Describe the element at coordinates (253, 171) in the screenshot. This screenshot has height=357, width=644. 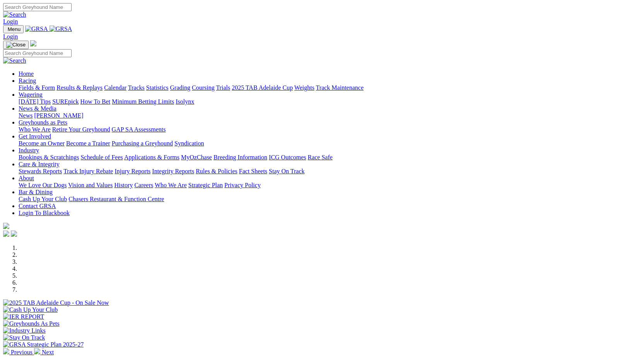
I see `a: Fact Sheets` at that location.